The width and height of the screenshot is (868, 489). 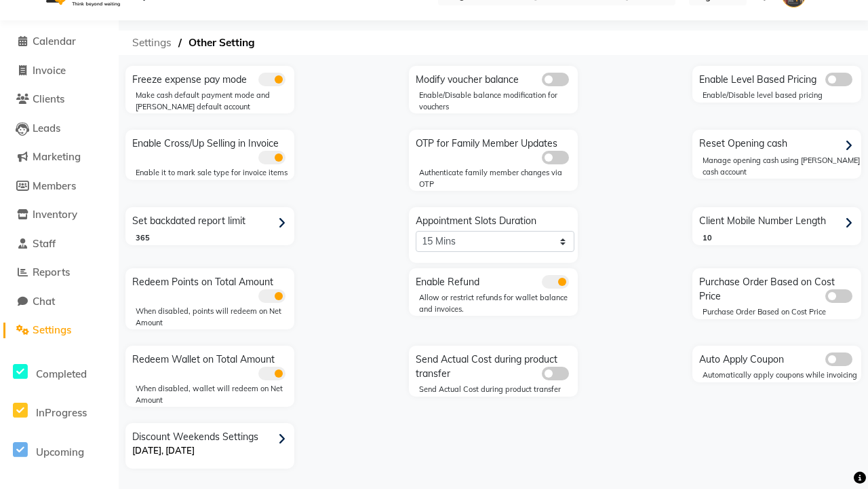 What do you see at coordinates (212, 365) in the screenshot?
I see `div: Redeem Wallet on Total Amount` at bounding box center [212, 365].